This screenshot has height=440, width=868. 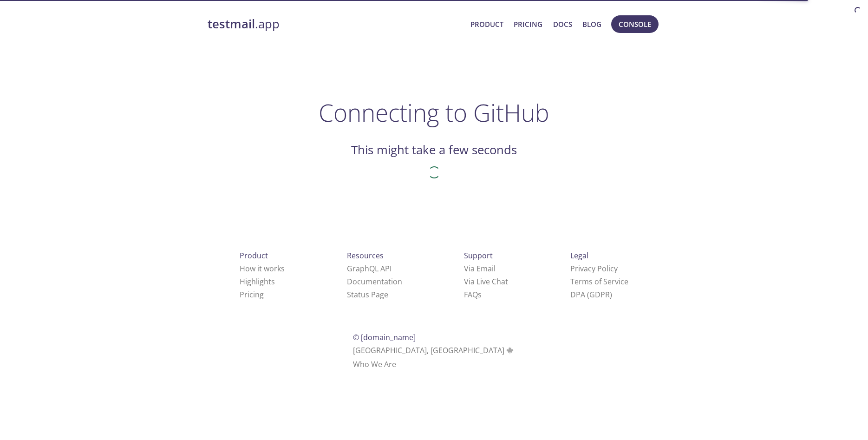 What do you see at coordinates (594, 269) in the screenshot?
I see `a: Privacy Policy` at bounding box center [594, 269].